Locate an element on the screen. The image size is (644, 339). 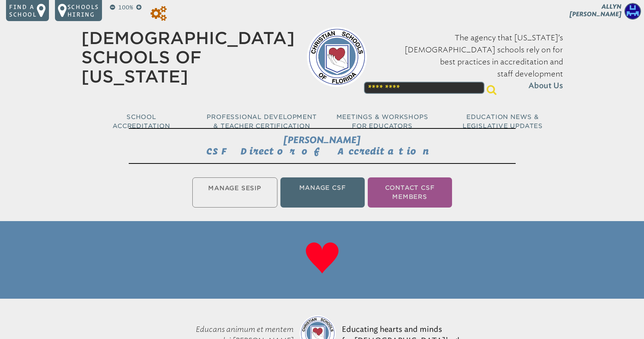
span: Professional Development & Teacher Certification is located at coordinates (262, 122).